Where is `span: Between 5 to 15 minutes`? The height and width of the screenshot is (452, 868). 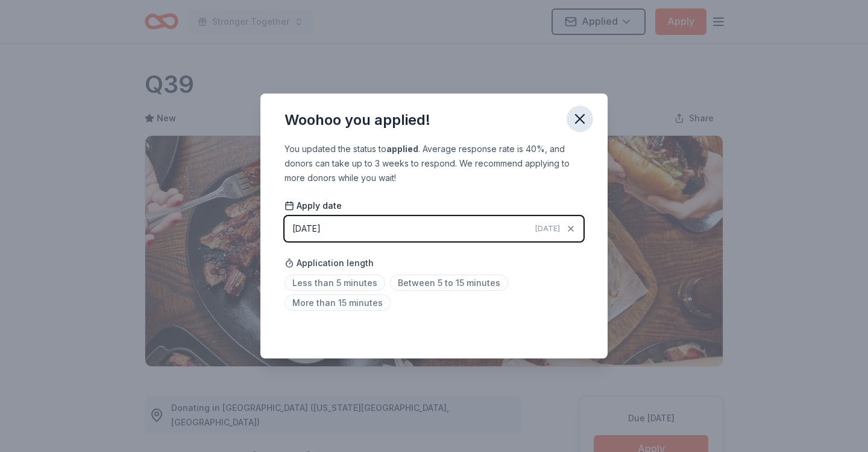
span: Between 5 to 15 minutes is located at coordinates (449, 282).